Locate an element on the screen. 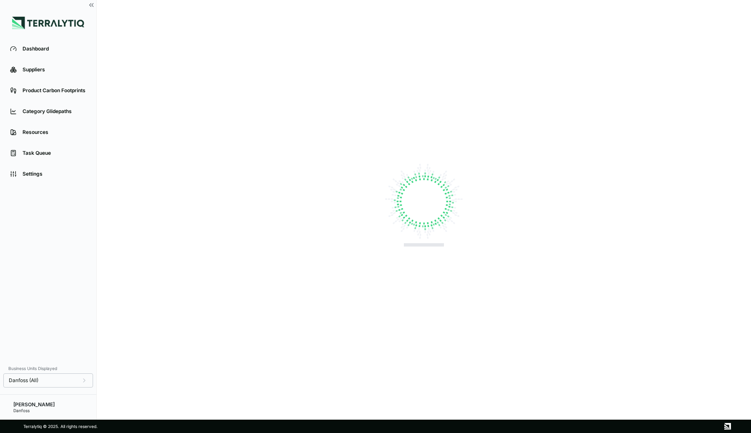 The width and height of the screenshot is (751, 433). div: Dashboard is located at coordinates (54, 49).